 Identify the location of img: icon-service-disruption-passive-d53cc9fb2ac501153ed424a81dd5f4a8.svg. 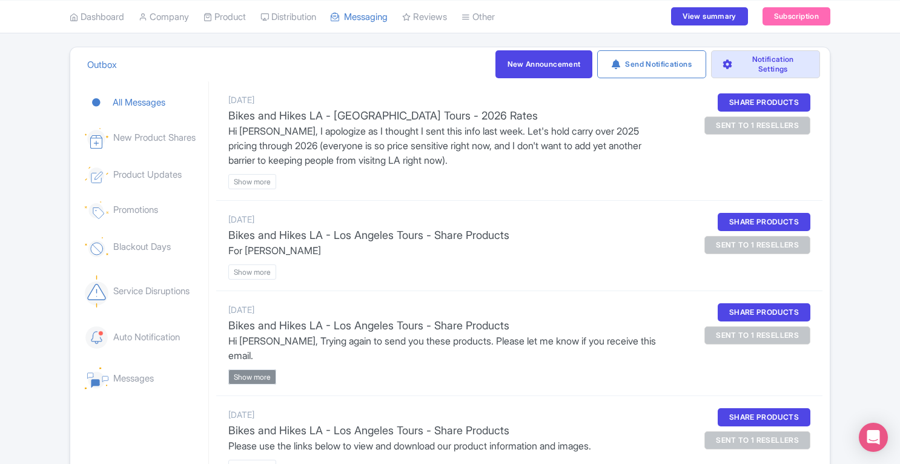
(96, 291).